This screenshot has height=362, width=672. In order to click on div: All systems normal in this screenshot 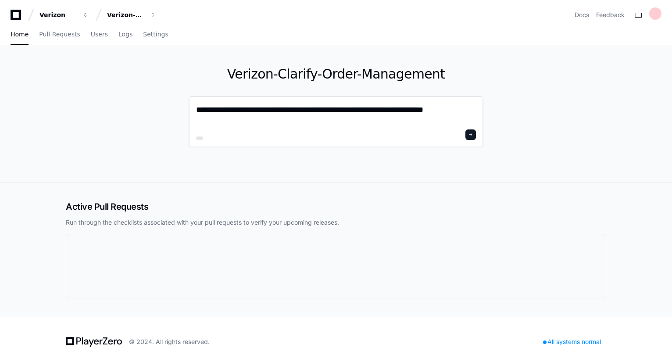, I will do `click(572, 342)`.